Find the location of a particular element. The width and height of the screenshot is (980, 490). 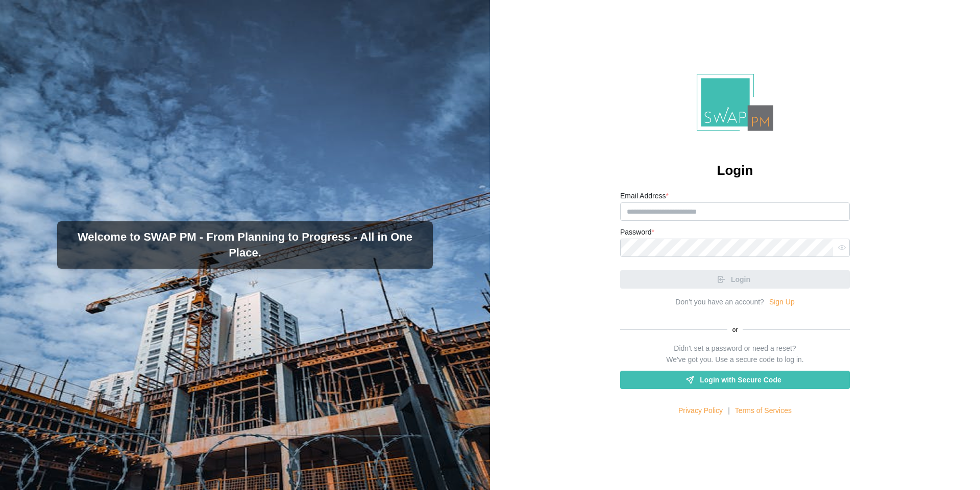

a: Login with Secure Code is located at coordinates (735, 380).